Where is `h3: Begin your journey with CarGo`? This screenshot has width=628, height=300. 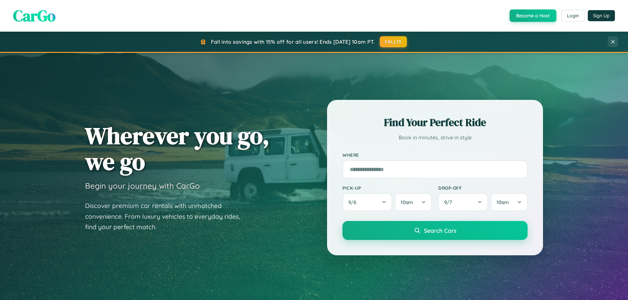 h3: Begin your journey with CarGo is located at coordinates (142, 186).